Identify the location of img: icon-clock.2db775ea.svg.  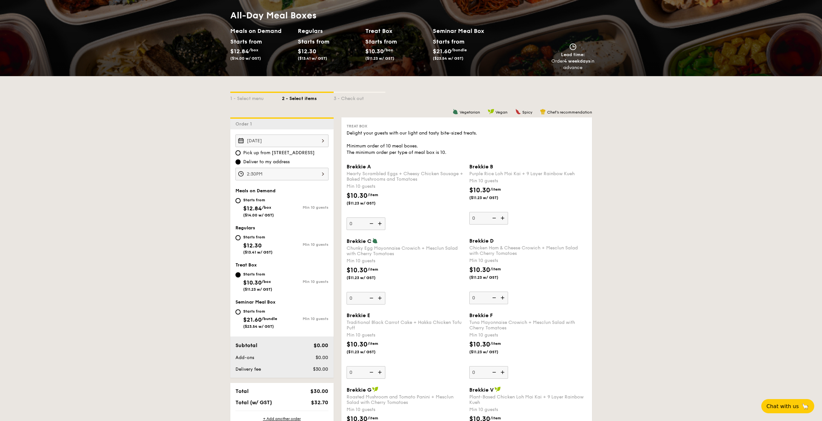
(573, 47).